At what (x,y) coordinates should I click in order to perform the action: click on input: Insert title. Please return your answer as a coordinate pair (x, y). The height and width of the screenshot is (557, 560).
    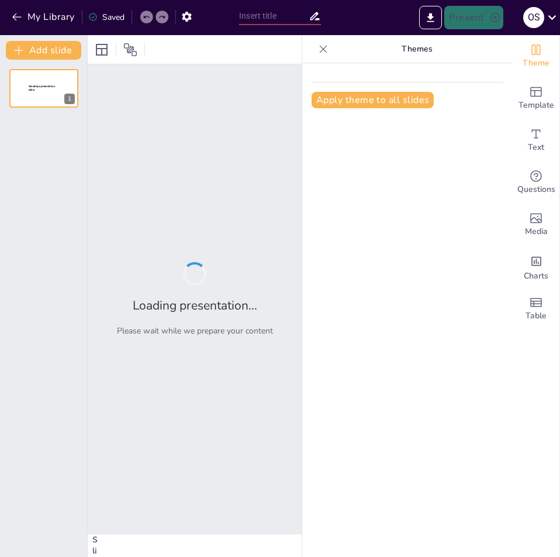
    Looking at the image, I should click on (274, 16).